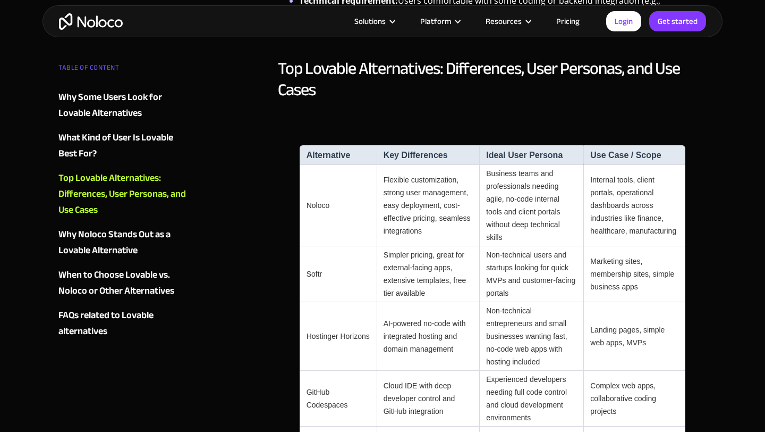 This screenshot has width=765, height=432. Describe the element at coordinates (123, 146) in the screenshot. I see `div: What Kind of User Is Lovable Best For?` at that location.